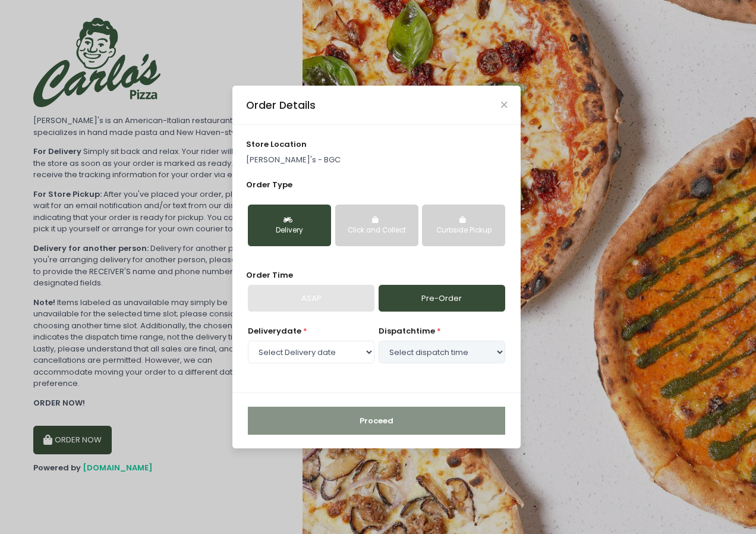 The image size is (756, 534). Describe the element at coordinates (441, 298) in the screenshot. I see `a: Pre-Order` at that location.